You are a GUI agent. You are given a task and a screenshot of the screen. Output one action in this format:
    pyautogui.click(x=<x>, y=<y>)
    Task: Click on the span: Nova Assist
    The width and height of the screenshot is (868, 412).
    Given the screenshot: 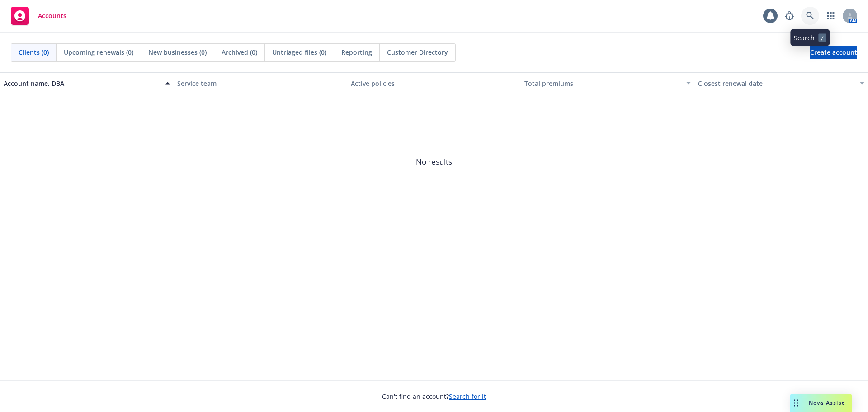 What is the action you would take?
    pyautogui.click(x=826, y=403)
    